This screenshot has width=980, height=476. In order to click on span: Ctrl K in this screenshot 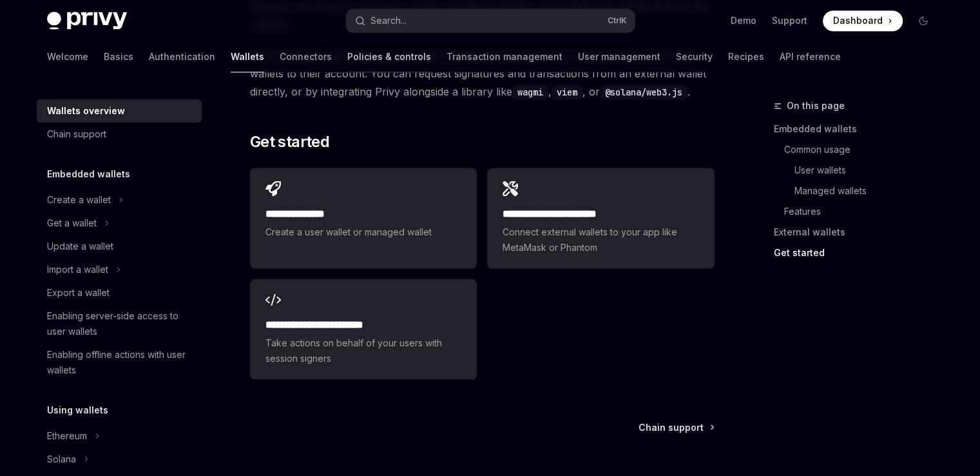, I will do `click(617, 21)`.